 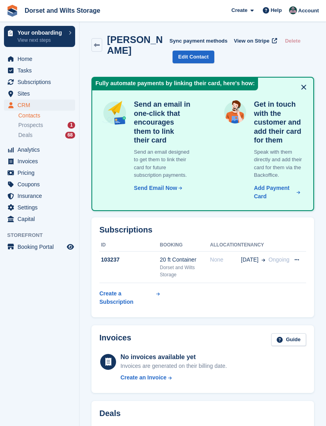 I want to click on span: CRM, so click(x=41, y=105).